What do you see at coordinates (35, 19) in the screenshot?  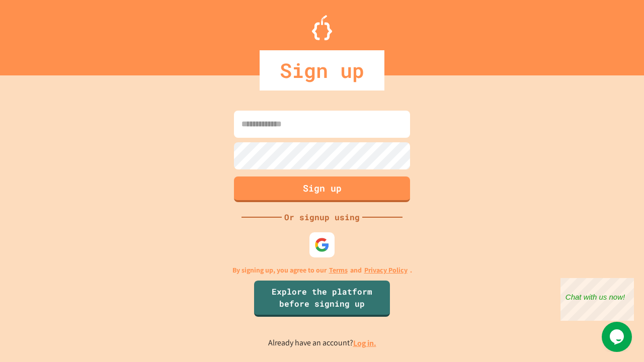 I see `p: Chat with us now!` at bounding box center [35, 19].